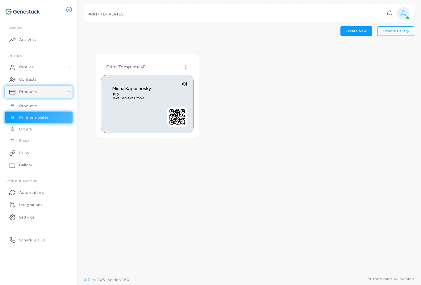 This screenshot has height=285, width=421. I want to click on span: Explore Gallery, so click(396, 31).